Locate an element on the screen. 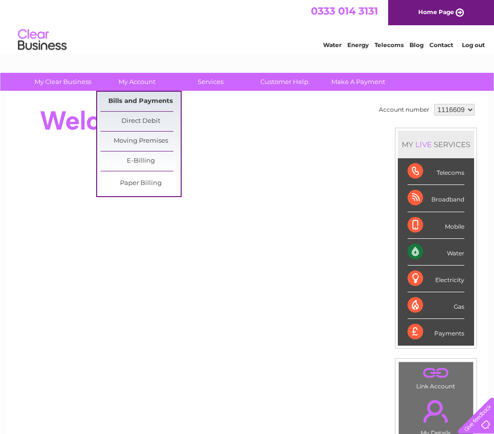  td: Link Account is located at coordinates (436, 377).